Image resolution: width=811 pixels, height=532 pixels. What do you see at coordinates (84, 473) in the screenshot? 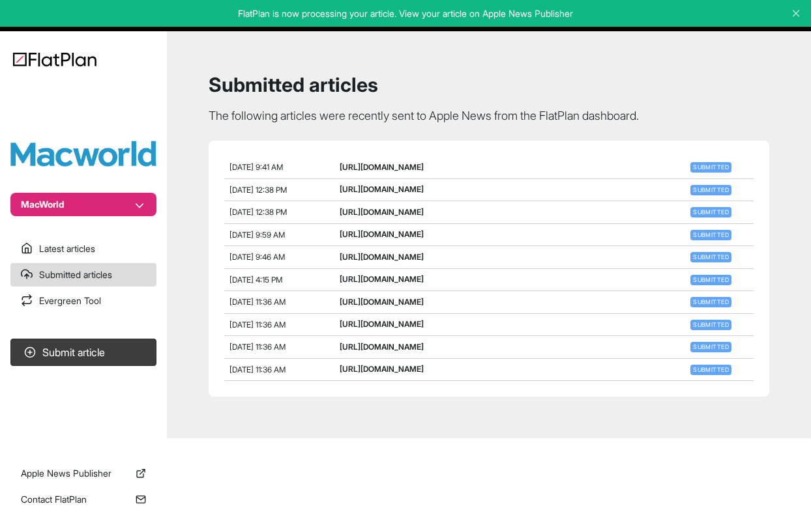
I see `a: Apple News Publisher` at bounding box center [84, 473].